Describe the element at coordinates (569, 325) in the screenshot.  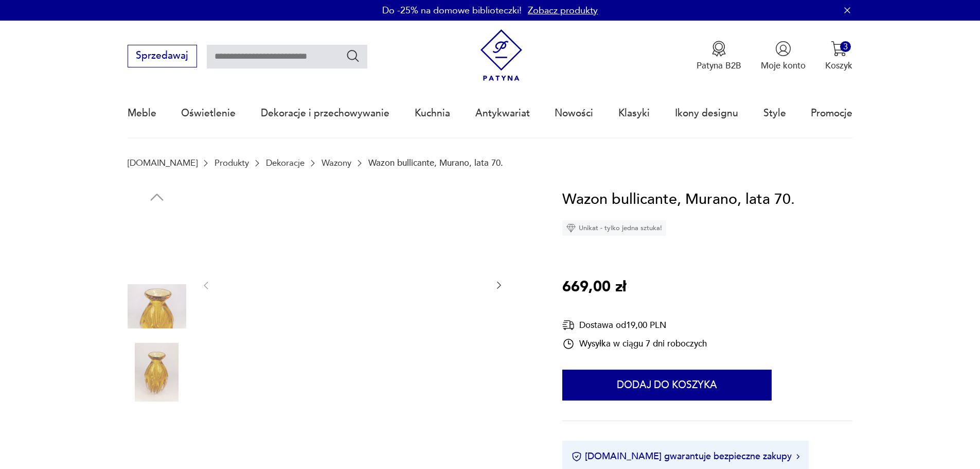
I see `img: Ikona dostawy` at that location.